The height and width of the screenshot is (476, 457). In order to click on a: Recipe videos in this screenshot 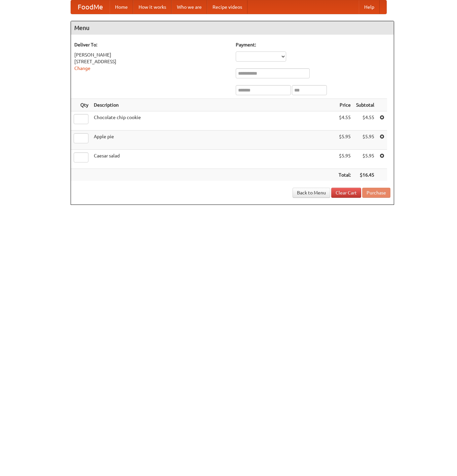, I will do `click(227, 7)`.